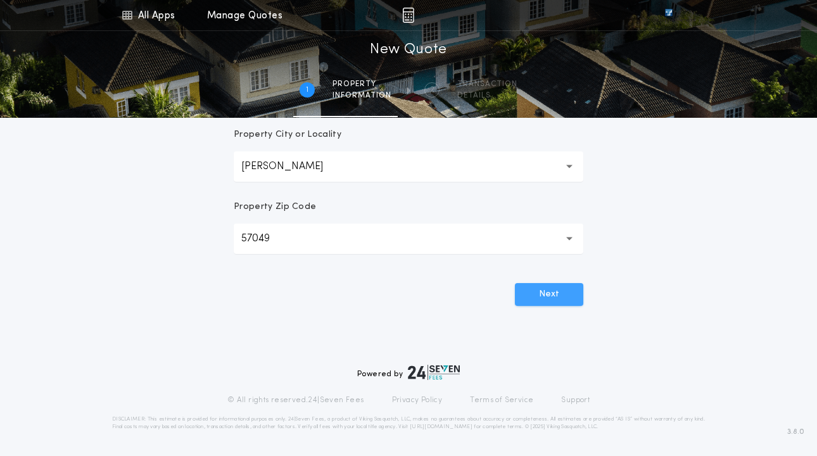 The image size is (817, 456). Describe the element at coordinates (409, 423) in the screenshot. I see `p: DISCLAIMER: This estimate is provided for informational purposes only. 24|Seven Fees, a product o...` at that location.